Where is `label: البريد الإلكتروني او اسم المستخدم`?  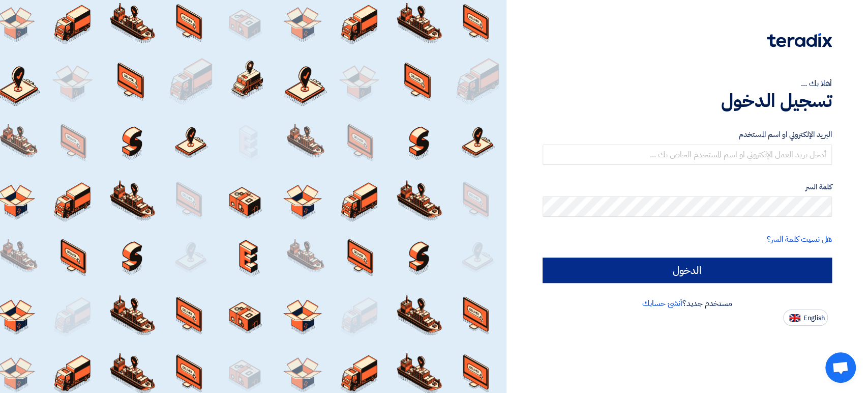
label: البريد الإلكتروني او اسم المستخدم is located at coordinates (687, 134).